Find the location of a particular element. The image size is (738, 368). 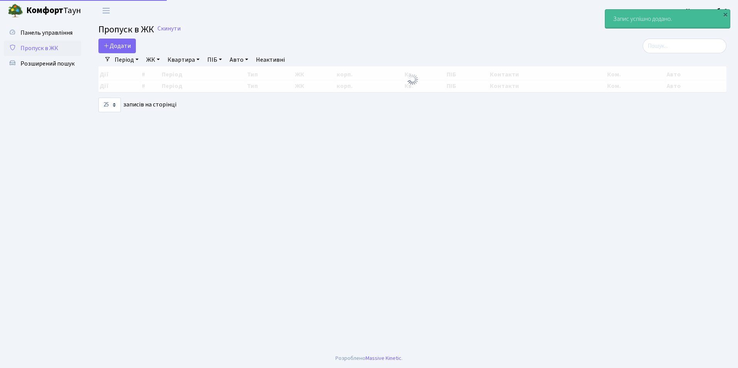

a: Скинути is located at coordinates (169, 29).